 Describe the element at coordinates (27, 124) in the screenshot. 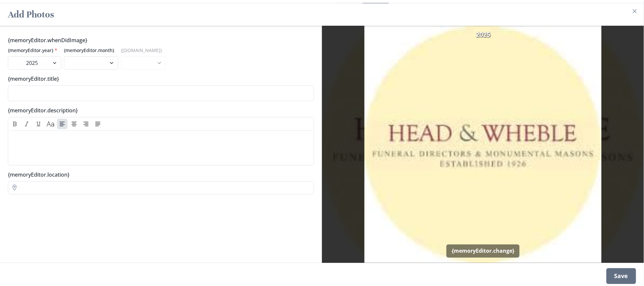

I see `button: Italic` at that location.